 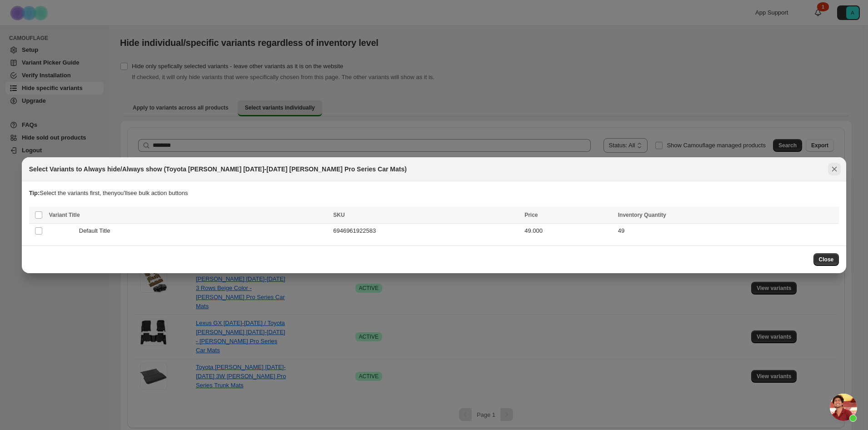 What do you see at coordinates (642, 215) in the screenshot?
I see `span: Inventory Quantity` at bounding box center [642, 215].